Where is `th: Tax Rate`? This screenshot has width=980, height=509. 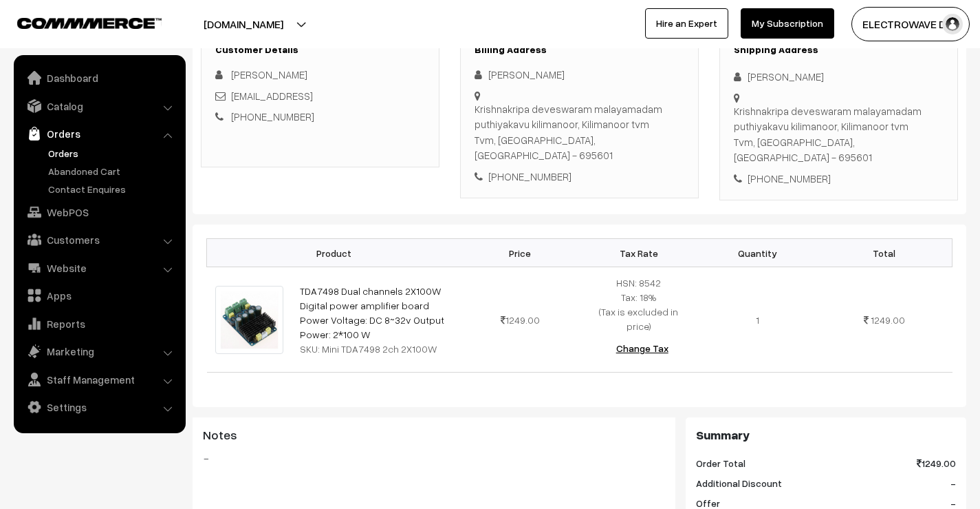
th: Tax Rate is located at coordinates (638, 253).